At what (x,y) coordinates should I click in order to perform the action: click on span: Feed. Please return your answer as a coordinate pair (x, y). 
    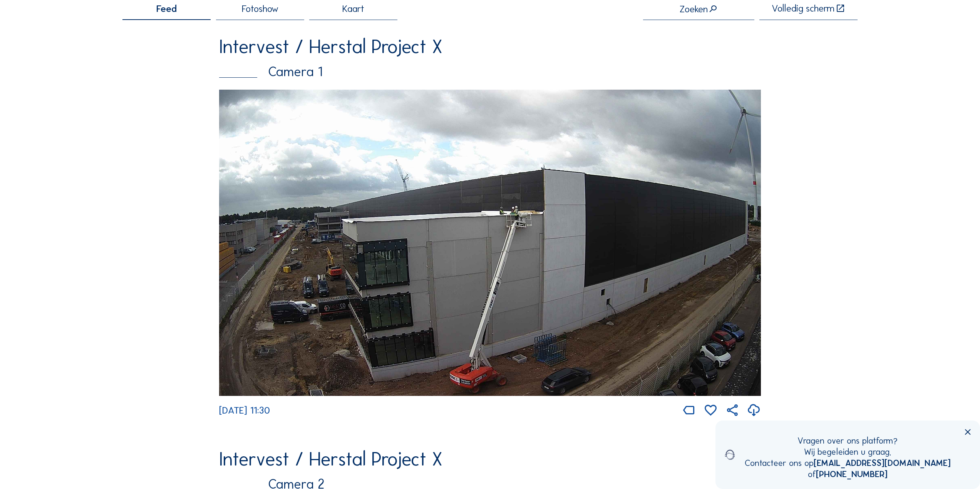
    Looking at the image, I should click on (166, 9).